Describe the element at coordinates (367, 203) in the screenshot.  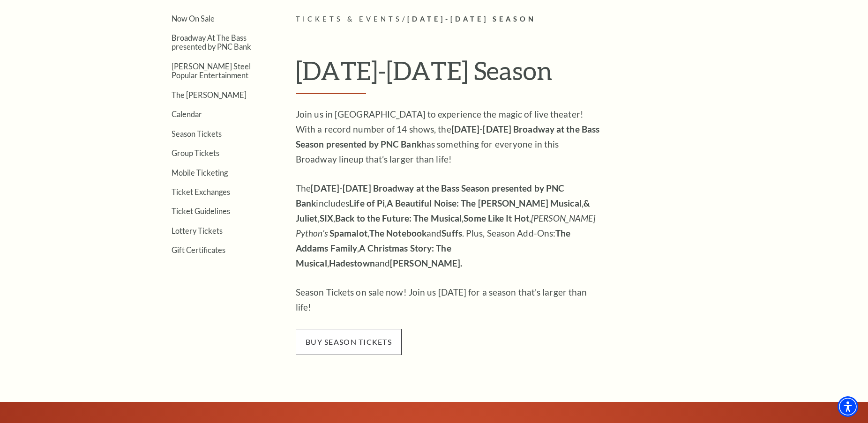
I see `strong: Life of Pi` at that location.